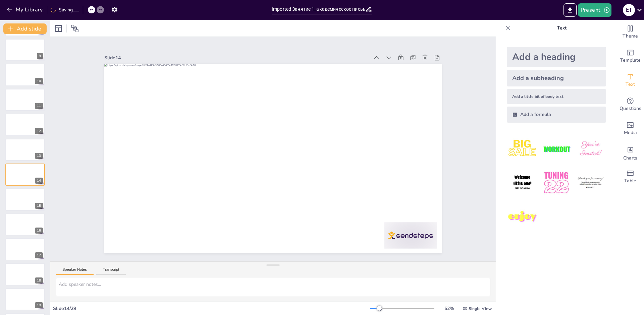  I want to click on img: 5.jpeg, so click(556, 183).